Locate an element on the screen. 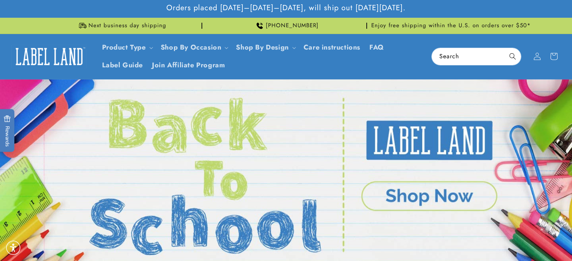 This screenshot has height=261, width=572. summary: Shop By Occasion is located at coordinates (194, 47).